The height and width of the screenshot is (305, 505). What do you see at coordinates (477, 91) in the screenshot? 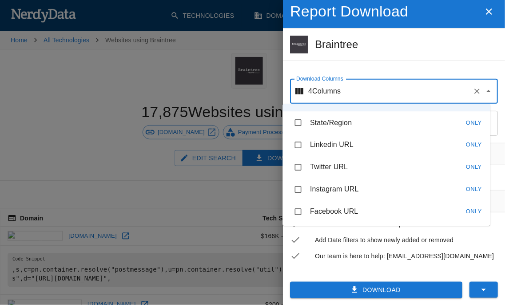
I see `button: Clear` at bounding box center [477, 91].